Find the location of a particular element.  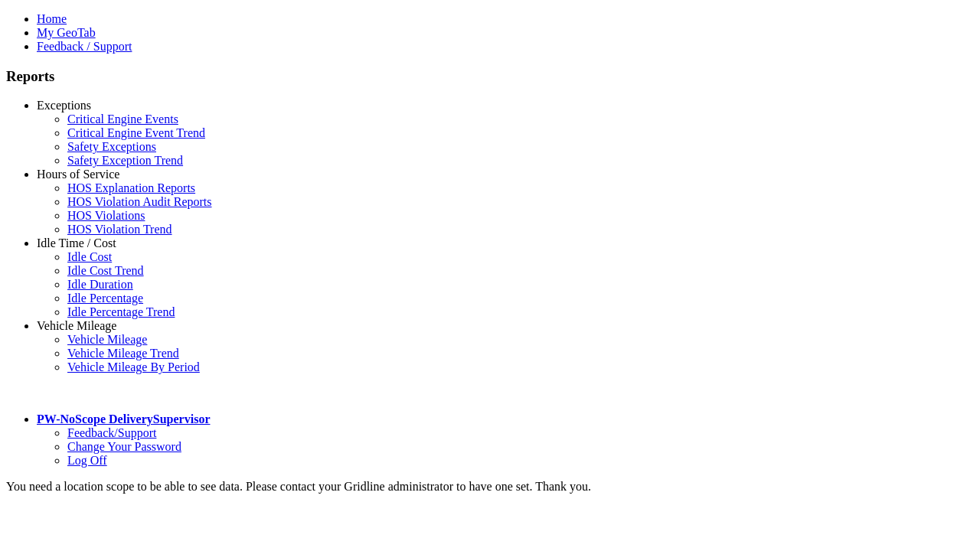

a: Idle Duration is located at coordinates (100, 284).